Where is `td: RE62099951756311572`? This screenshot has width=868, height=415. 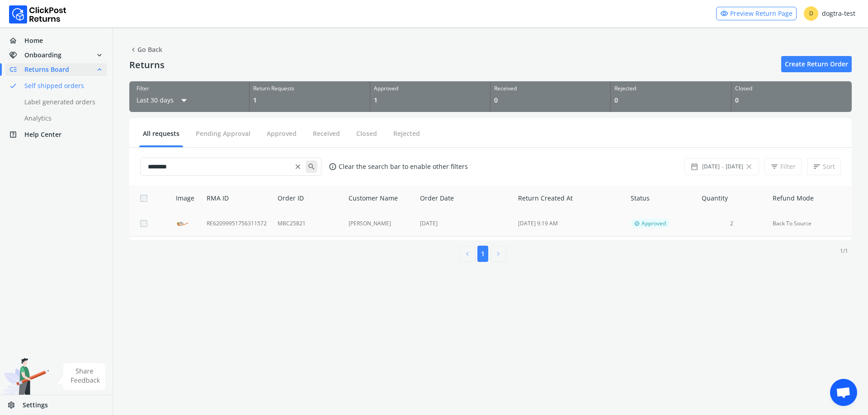
td: RE62099951756311572 is located at coordinates (236, 223).